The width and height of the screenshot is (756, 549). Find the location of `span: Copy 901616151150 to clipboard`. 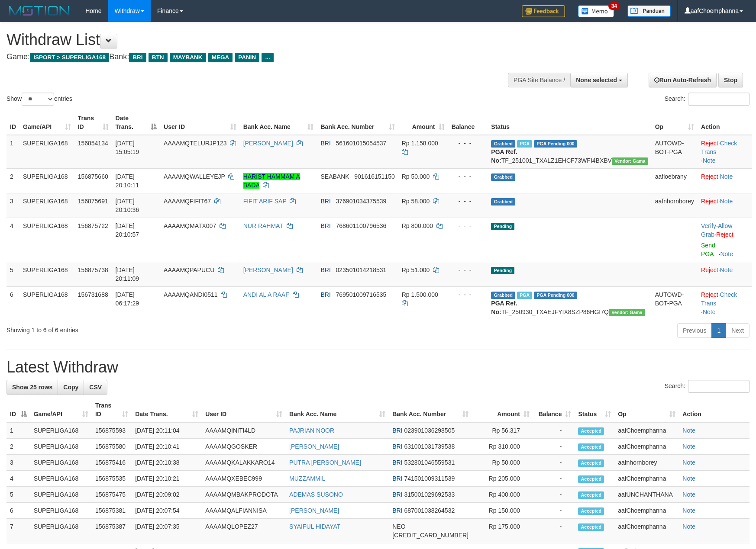

span: Copy 901616151150 to clipboard is located at coordinates (374, 177).